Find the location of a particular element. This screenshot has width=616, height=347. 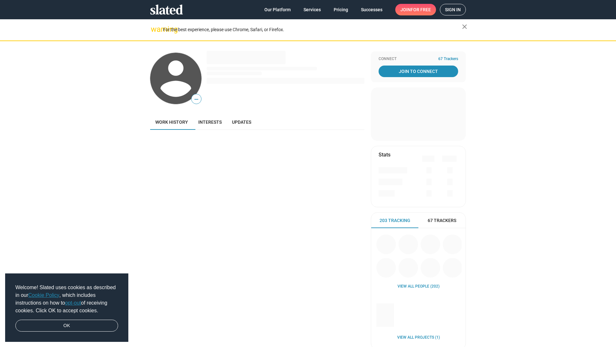

span: for free is located at coordinates (421, 10).